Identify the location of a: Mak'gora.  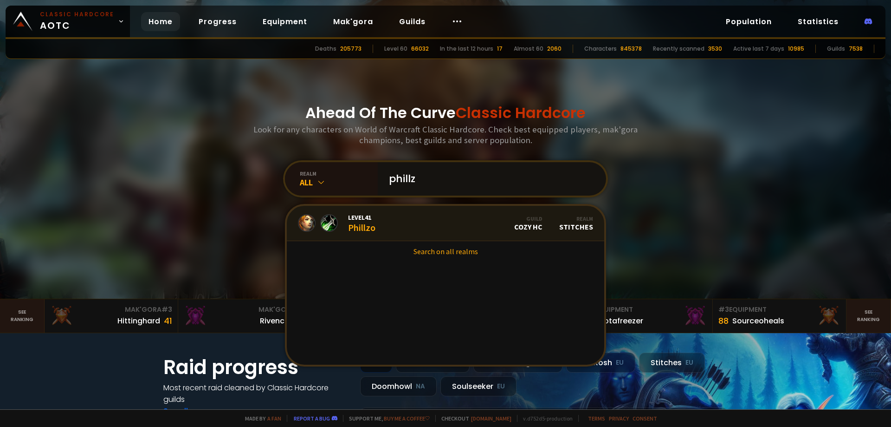
(353, 21).